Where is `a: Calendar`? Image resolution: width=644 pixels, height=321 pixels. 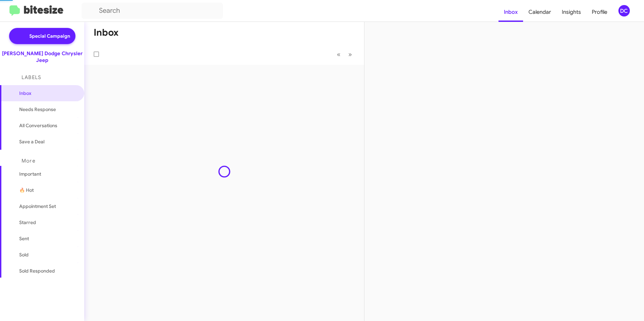
a: Calendar is located at coordinates (540, 12).